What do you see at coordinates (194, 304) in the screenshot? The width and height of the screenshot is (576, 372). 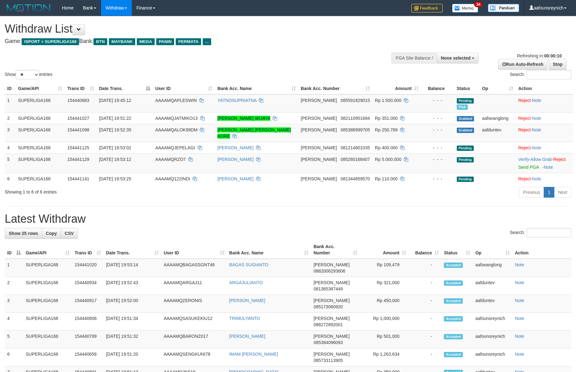 I see `td: AAAAMQZERONIS` at bounding box center [194, 304].